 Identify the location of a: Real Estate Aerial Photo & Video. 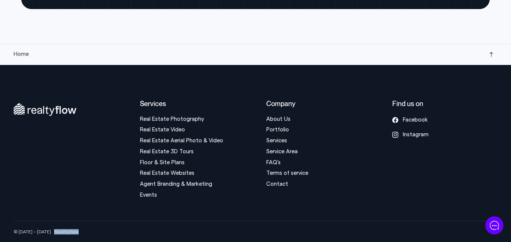
(181, 141).